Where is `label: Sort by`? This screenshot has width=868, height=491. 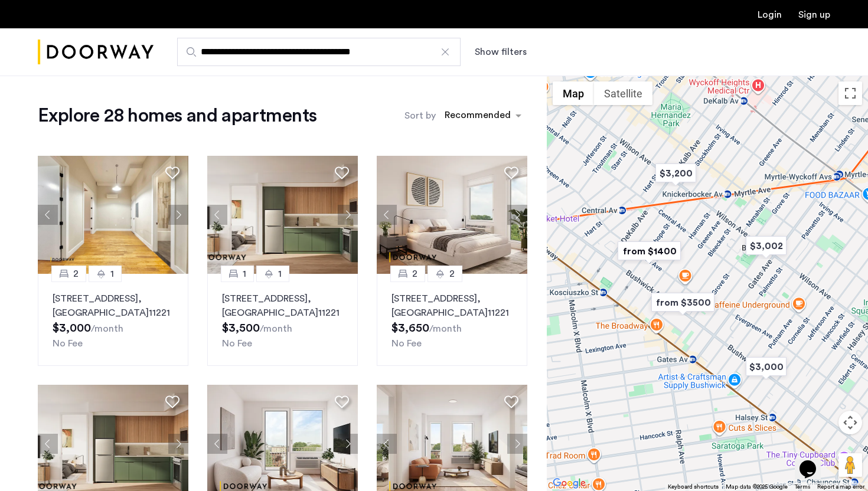 label: Sort by is located at coordinates (420, 115).